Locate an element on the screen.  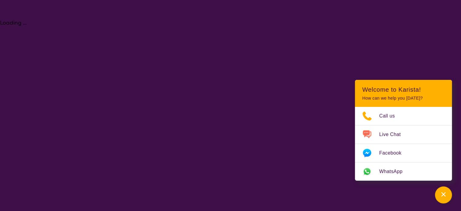
a: Web link opens in a new tab. is located at coordinates (403, 171).